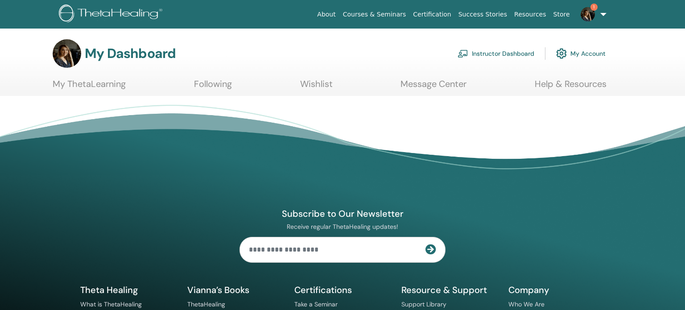 The image size is (685, 310). Describe the element at coordinates (326, 14) in the screenshot. I see `a: About` at that location.